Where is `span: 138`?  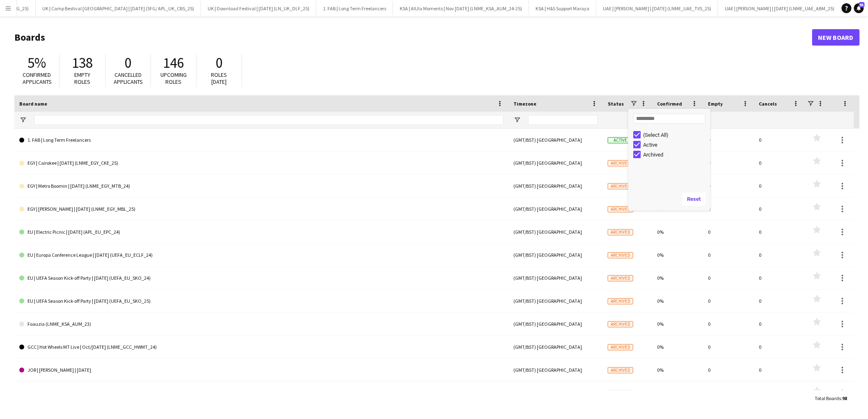 span: 138 is located at coordinates (82, 63).